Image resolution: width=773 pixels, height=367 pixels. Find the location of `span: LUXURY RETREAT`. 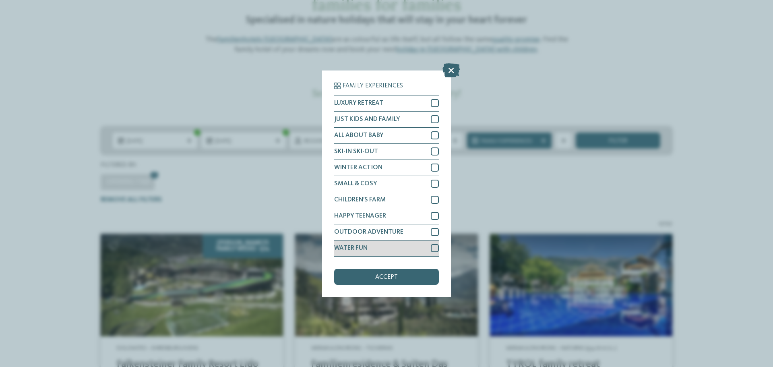

span: LUXURY RETREAT is located at coordinates (359, 103).